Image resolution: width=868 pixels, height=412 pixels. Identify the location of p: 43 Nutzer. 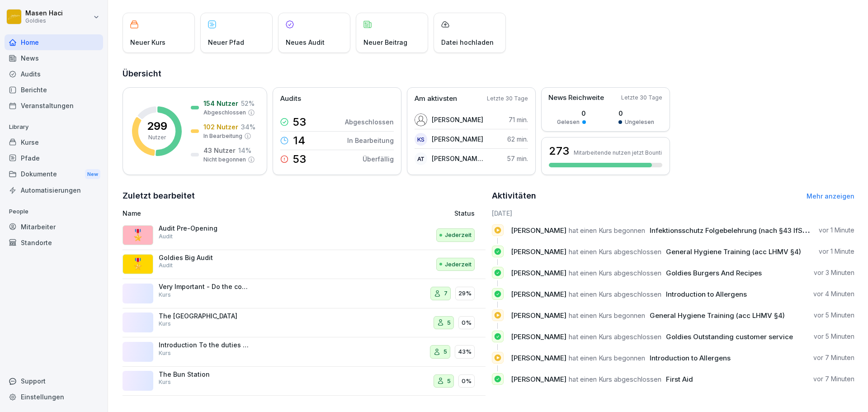
(219, 150).